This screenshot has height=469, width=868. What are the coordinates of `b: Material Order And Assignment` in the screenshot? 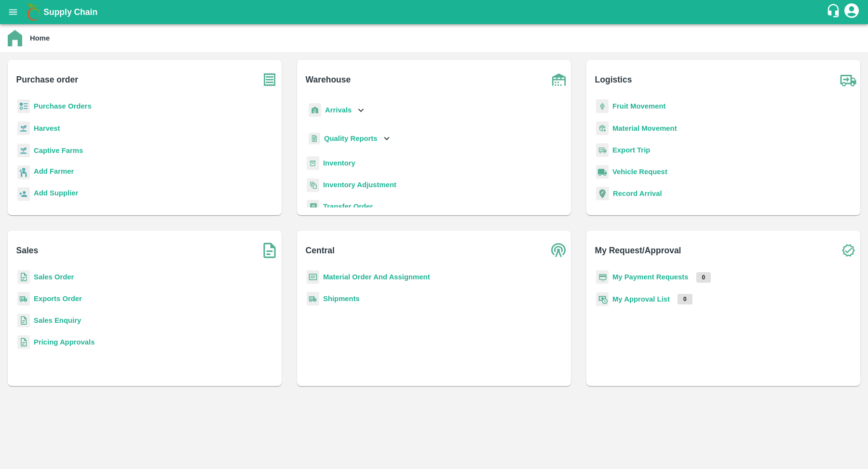 It's located at (376, 277).